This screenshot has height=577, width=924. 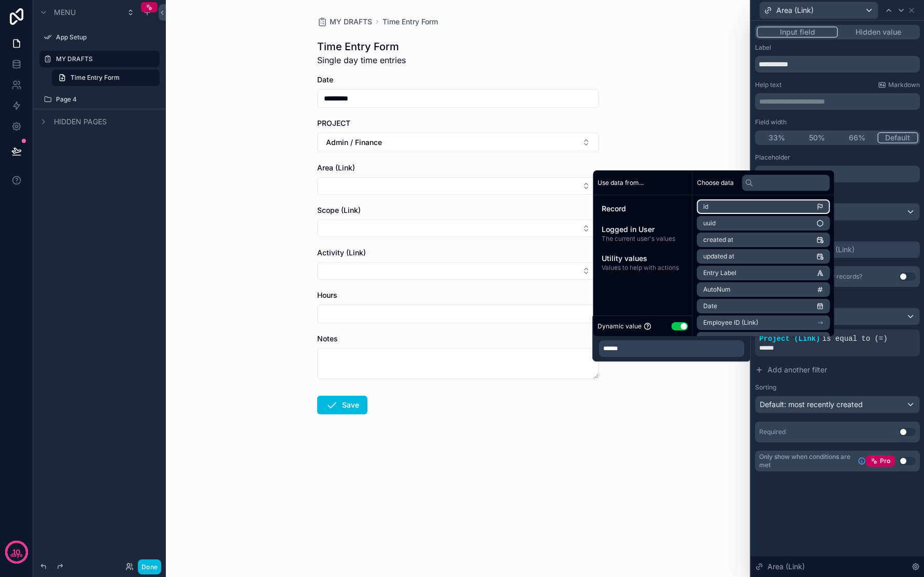 What do you see at coordinates (327, 295) in the screenshot?
I see `span: Hours` at bounding box center [327, 295].